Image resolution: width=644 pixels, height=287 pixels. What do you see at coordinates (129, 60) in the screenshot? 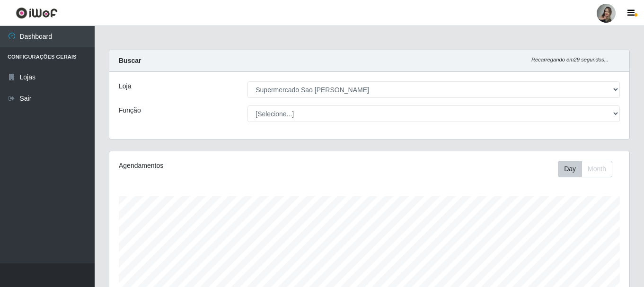
I see `strong: Buscar` at bounding box center [129, 60].